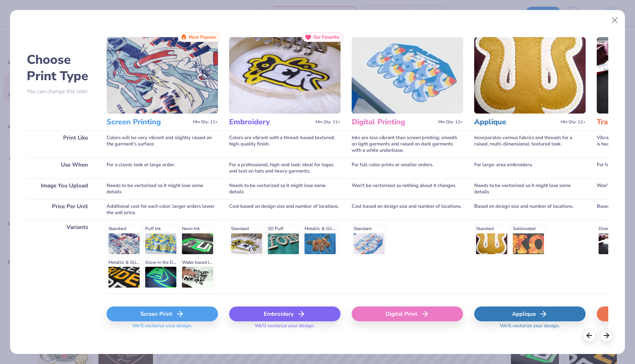  Describe the element at coordinates (61, 144) in the screenshot. I see `div: Print Like` at that location.